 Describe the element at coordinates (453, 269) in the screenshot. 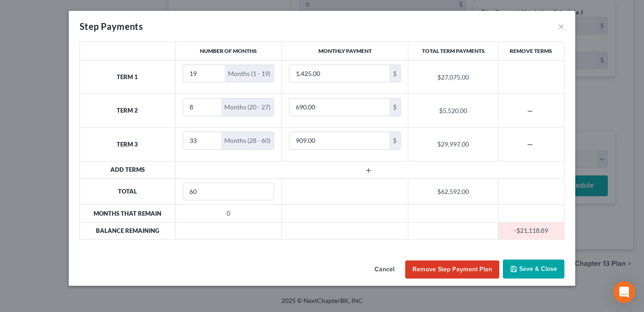

I see `button: Remove Step Payment Plan` at that location.